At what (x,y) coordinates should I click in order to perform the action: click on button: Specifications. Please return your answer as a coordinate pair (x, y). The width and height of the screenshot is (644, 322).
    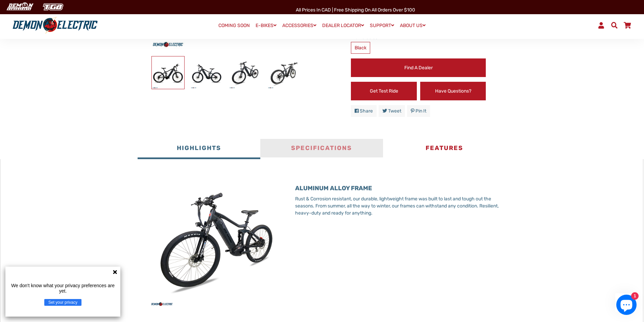
    Looking at the image, I should click on (321, 149).